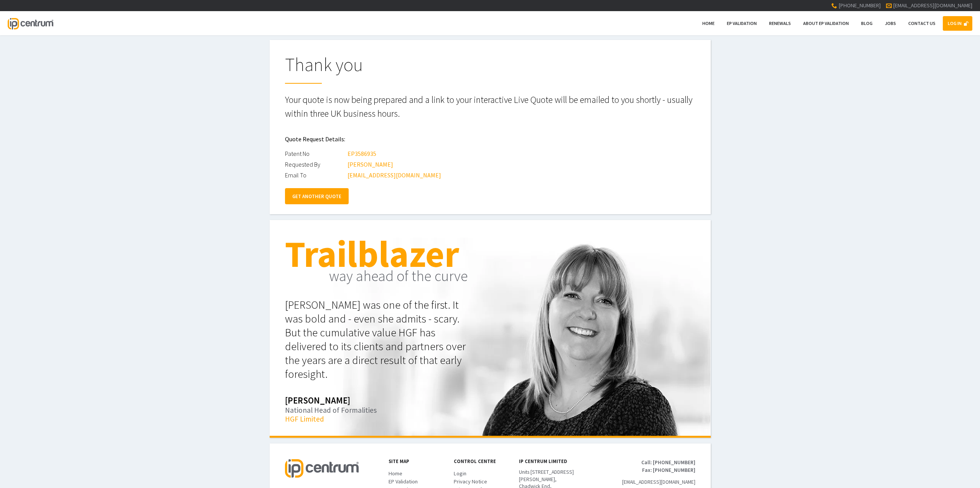 The height and width of the screenshot is (488, 980). What do you see at coordinates (780, 23) in the screenshot?
I see `span: Renewals` at bounding box center [780, 23].